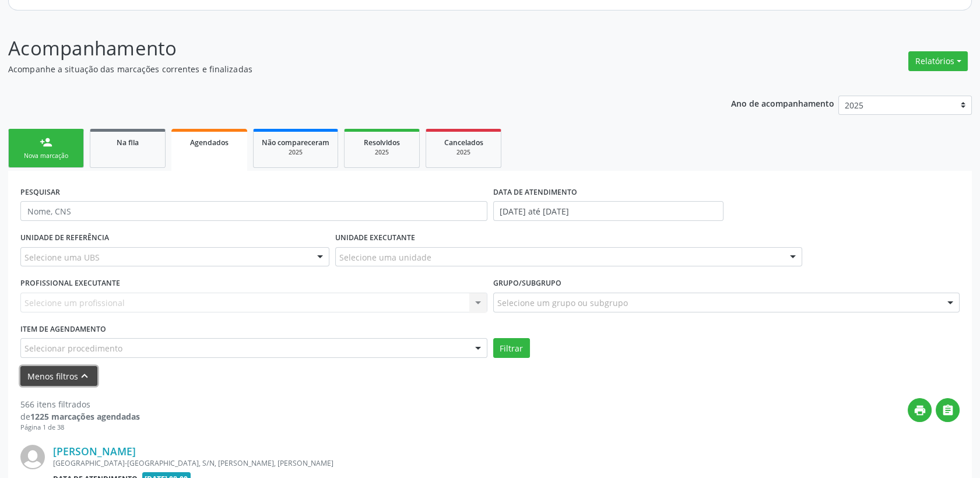 This screenshot has height=478, width=980. What do you see at coordinates (608, 211) in the screenshot?
I see `input: Selecione um intervalo` at bounding box center [608, 211].